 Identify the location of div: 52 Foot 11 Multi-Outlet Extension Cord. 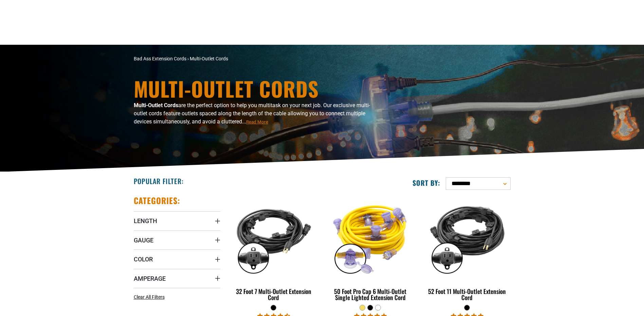
(467, 294).